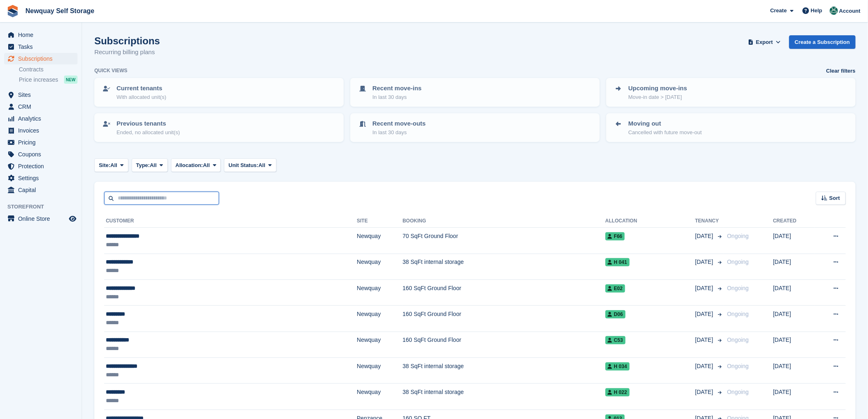  I want to click on p: Upcoming move-ins, so click(658, 88).